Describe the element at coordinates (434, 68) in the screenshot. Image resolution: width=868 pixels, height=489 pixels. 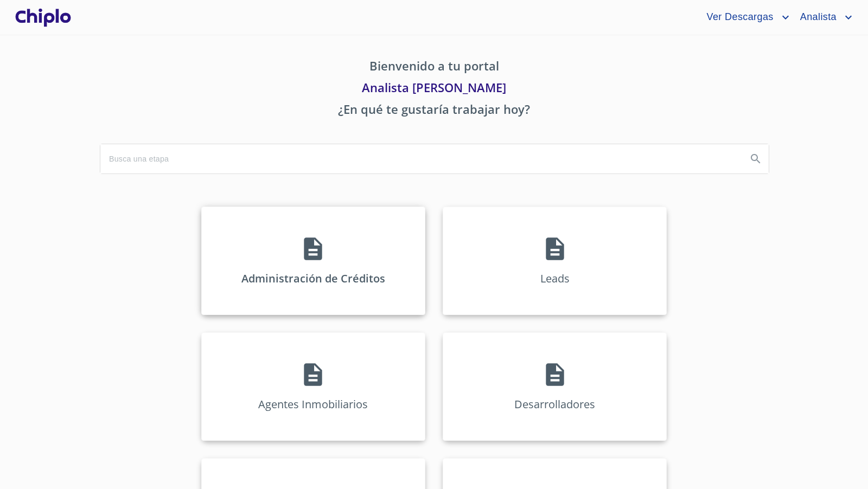
I see `p: Bienvenido a tu portal` at that location.